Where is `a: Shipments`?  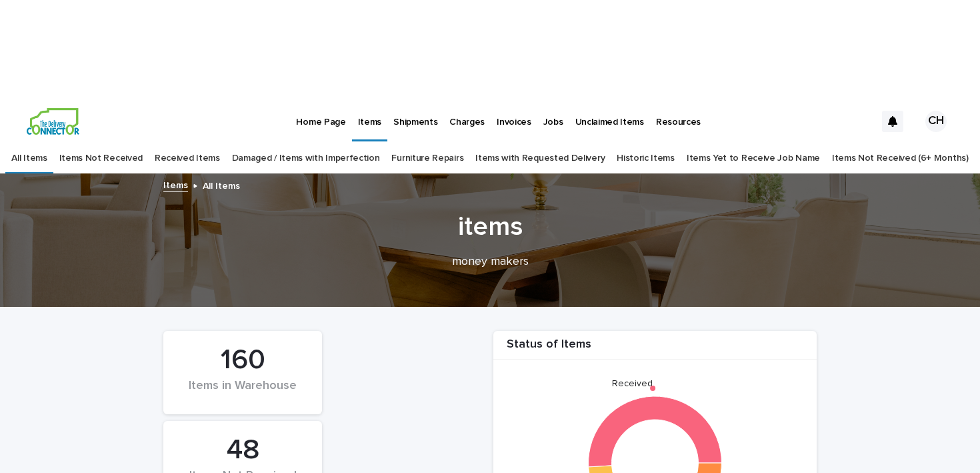 a: Shipments is located at coordinates (415, 121).